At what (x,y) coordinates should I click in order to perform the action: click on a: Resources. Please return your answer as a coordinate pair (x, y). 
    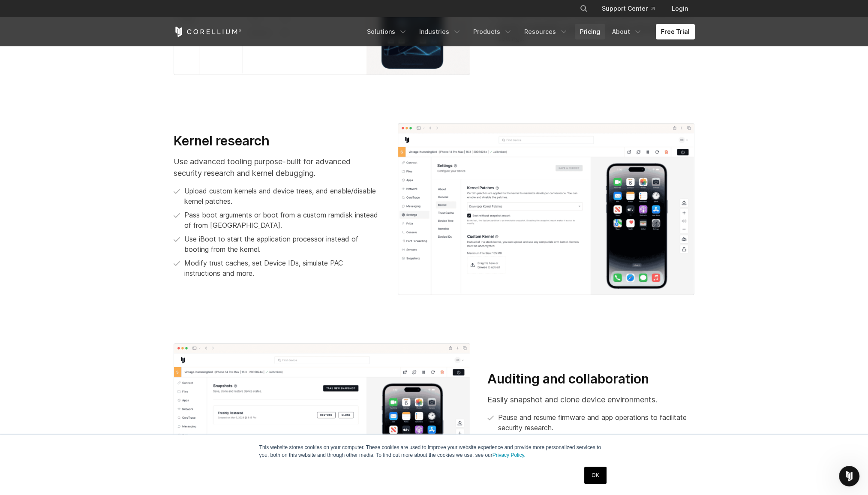
    Looking at the image, I should click on (546, 32).